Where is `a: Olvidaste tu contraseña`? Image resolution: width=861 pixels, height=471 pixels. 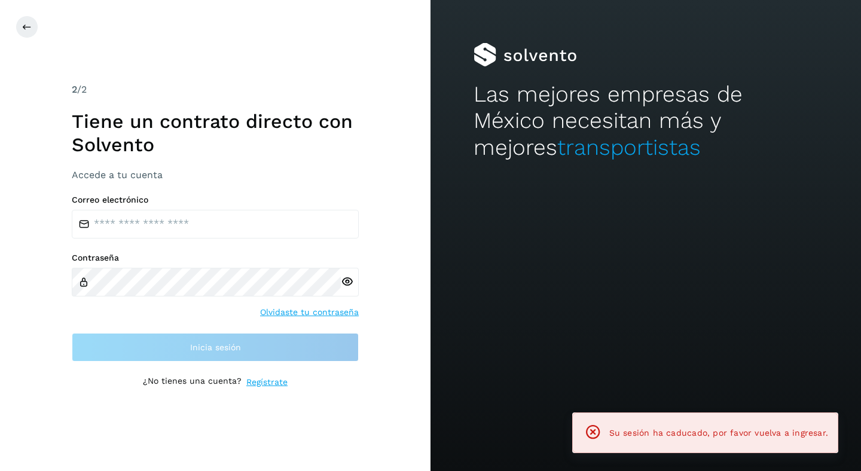 a: Olvidaste tu contraseña is located at coordinates (309, 312).